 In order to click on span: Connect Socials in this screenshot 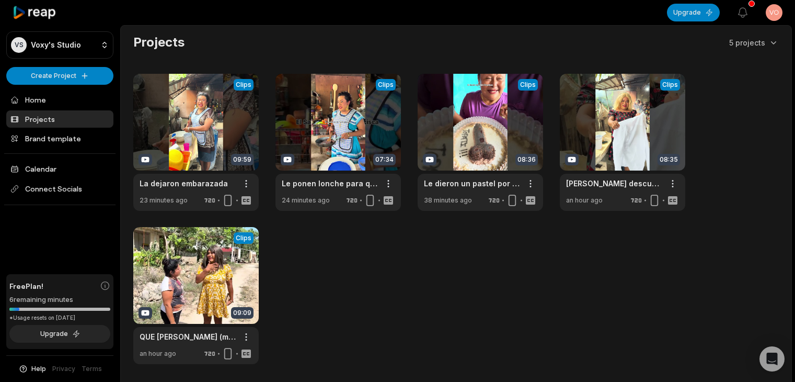, I will do `click(60, 189)`.